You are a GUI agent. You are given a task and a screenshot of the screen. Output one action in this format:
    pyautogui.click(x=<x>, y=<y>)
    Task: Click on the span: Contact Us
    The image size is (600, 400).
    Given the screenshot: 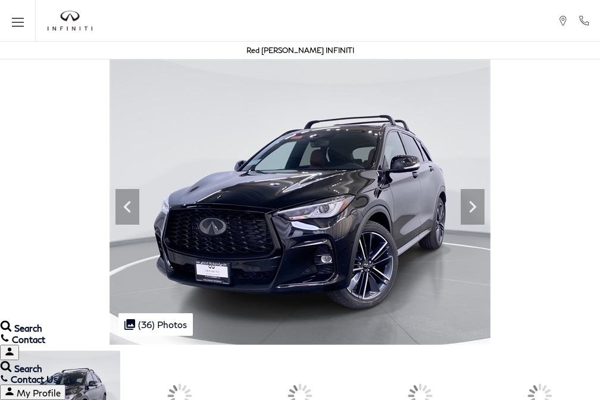 What is the action you would take?
    pyautogui.click(x=34, y=380)
    